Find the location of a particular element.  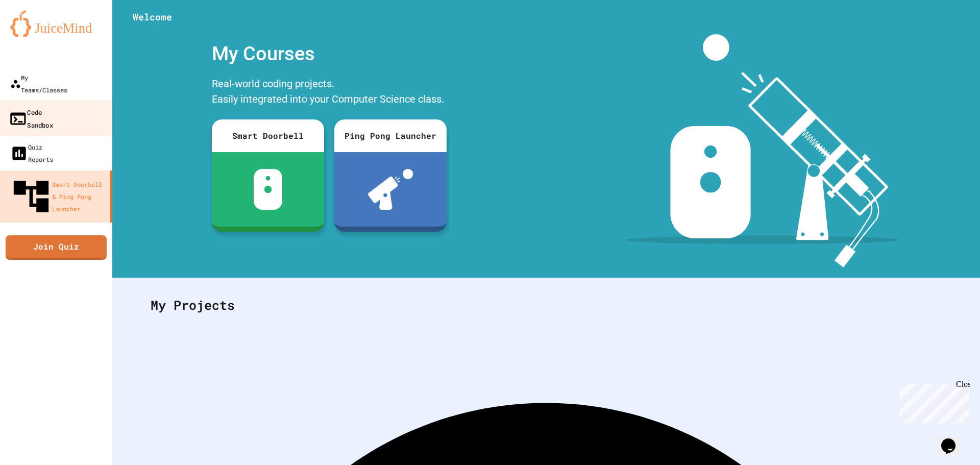

div: Quiz Reports is located at coordinates (32, 153).